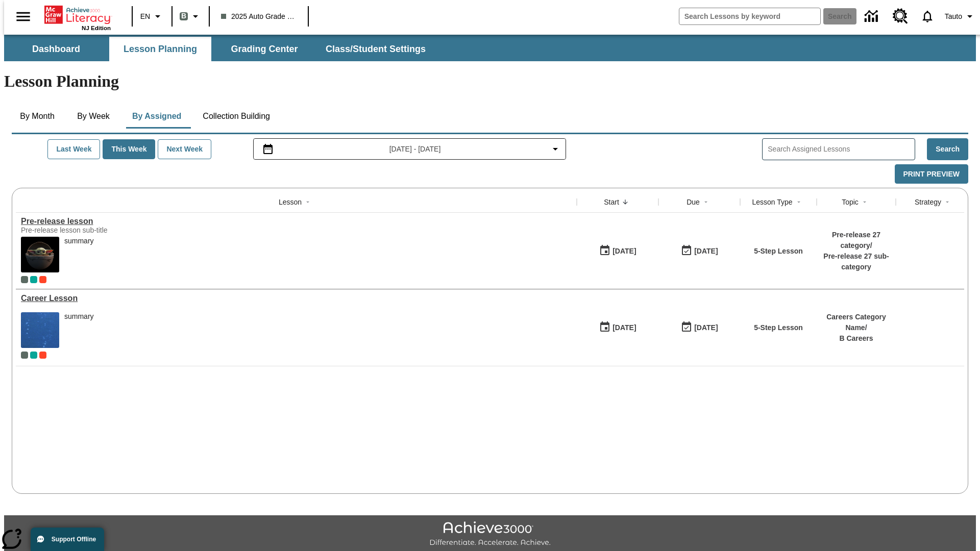 This screenshot has width=980, height=551. I want to click on button: 01/17/26: Last day the lesson can be accessed, so click(699, 328).